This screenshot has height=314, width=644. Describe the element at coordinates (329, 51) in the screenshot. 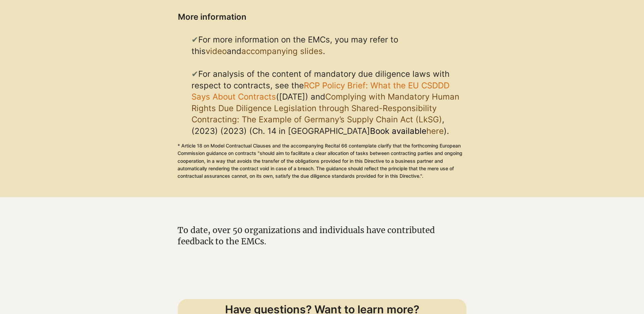

I see `p: For more information on the EMCs, you may refer to this and .` at that location.